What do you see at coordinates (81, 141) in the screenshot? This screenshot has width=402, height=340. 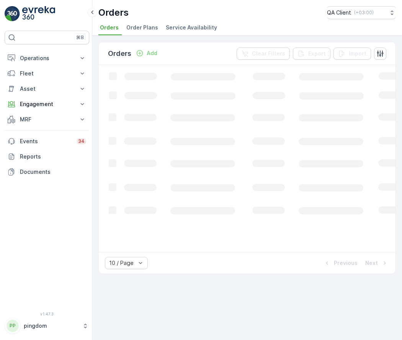 I see `p: 34` at bounding box center [81, 141].